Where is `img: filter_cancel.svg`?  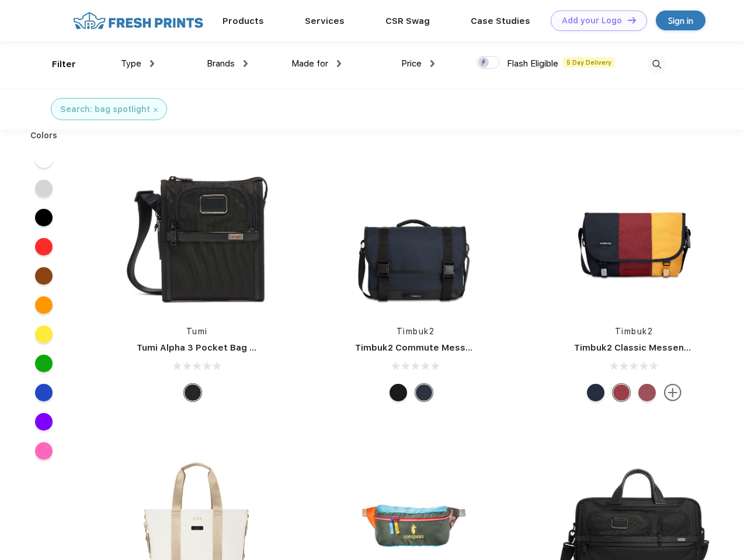 img: filter_cancel.svg is located at coordinates (156, 110).